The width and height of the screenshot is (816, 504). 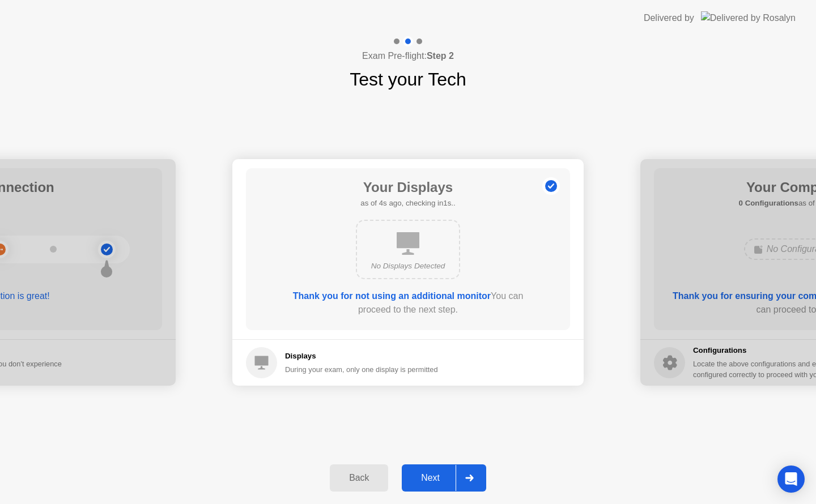 What do you see at coordinates (669, 18) in the screenshot?
I see `div: Delivered by` at bounding box center [669, 18].